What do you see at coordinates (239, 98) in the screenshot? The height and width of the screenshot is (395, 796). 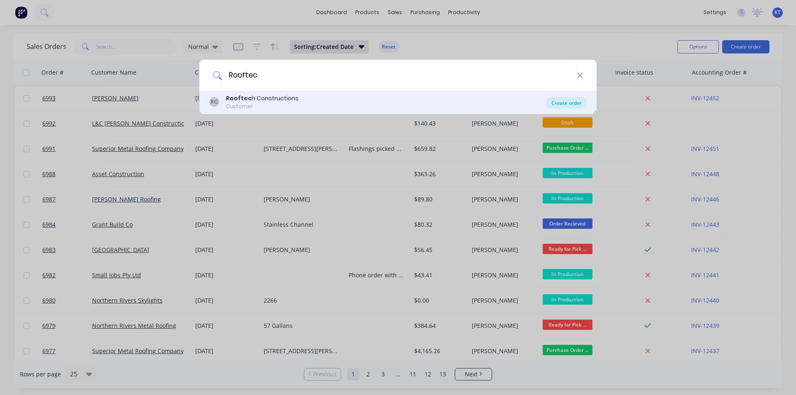 I see `b: Rooftec` at bounding box center [239, 98].